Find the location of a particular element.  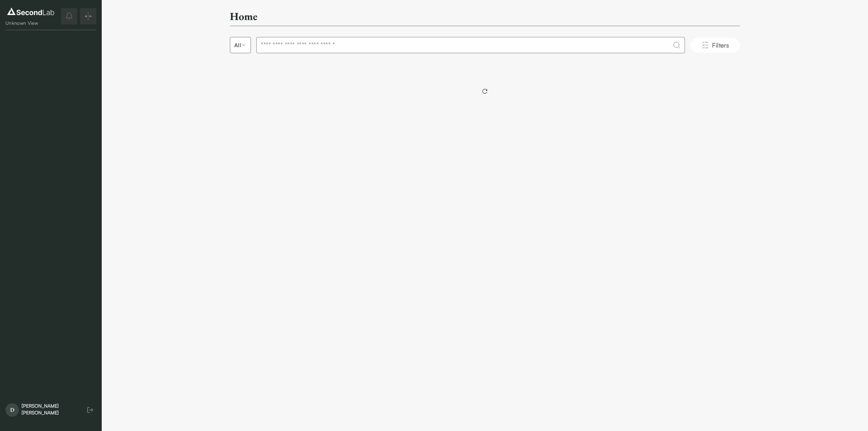

button: Select listing type is located at coordinates (240, 45).